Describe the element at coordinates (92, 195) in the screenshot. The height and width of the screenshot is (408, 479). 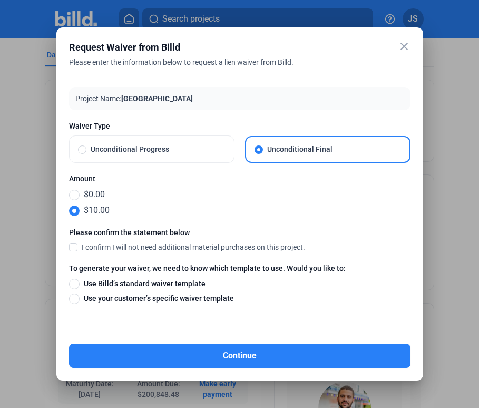
I see `span: $0.00` at that location.